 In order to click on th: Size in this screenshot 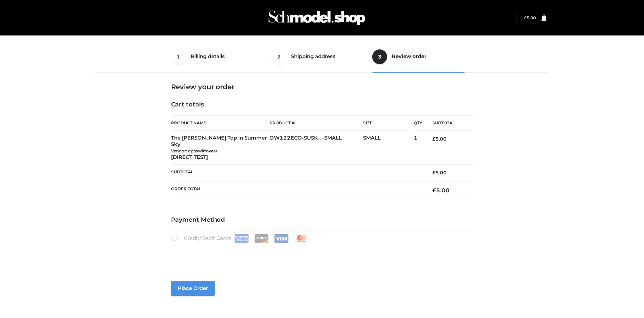, I will do `click(387, 123)`.